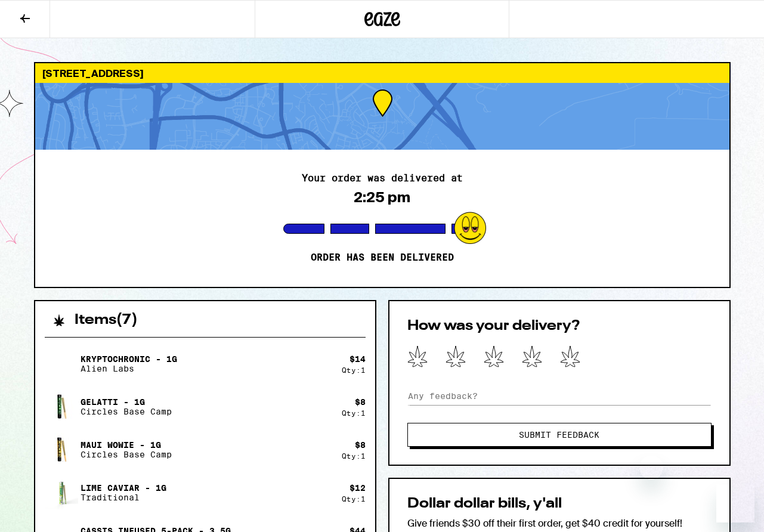 This screenshot has width=764, height=532. I want to click on p: Give friends $30 off their first order, get $40 credit for yourself!, so click(560, 523).